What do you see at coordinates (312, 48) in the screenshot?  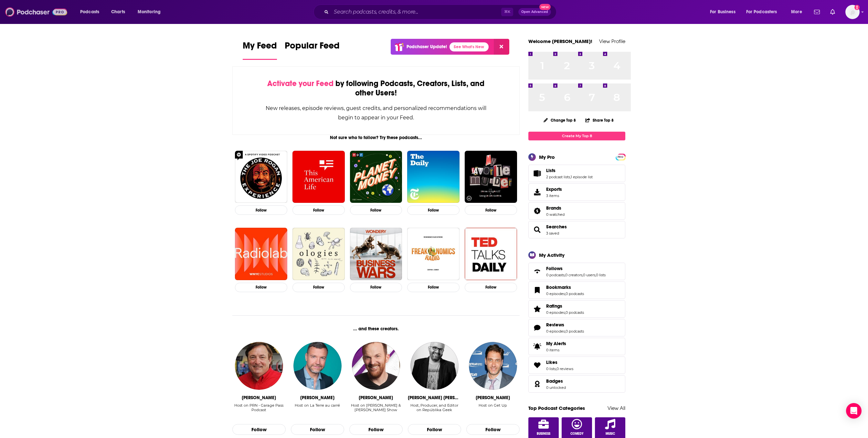 I see `span: Popular Feed` at bounding box center [312, 48].